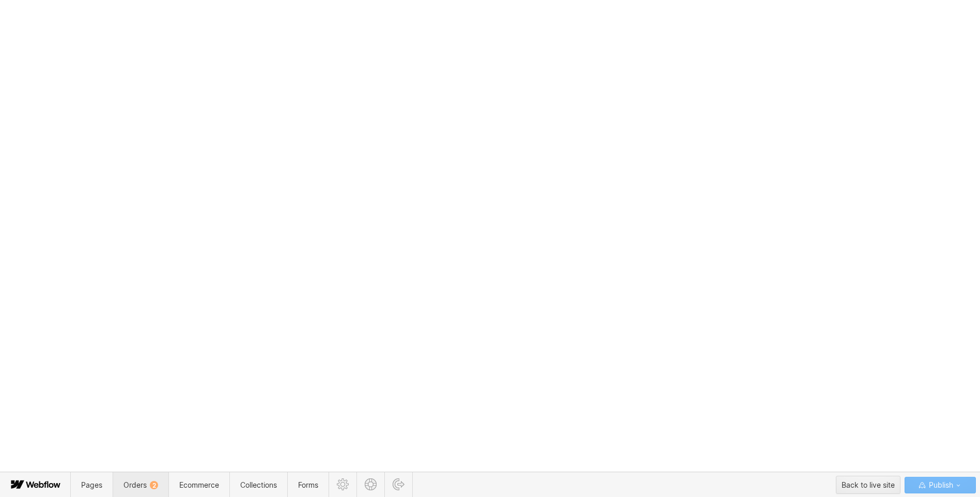 The width and height of the screenshot is (980, 497). What do you see at coordinates (941, 485) in the screenshot?
I see `button: Publish` at bounding box center [941, 485].